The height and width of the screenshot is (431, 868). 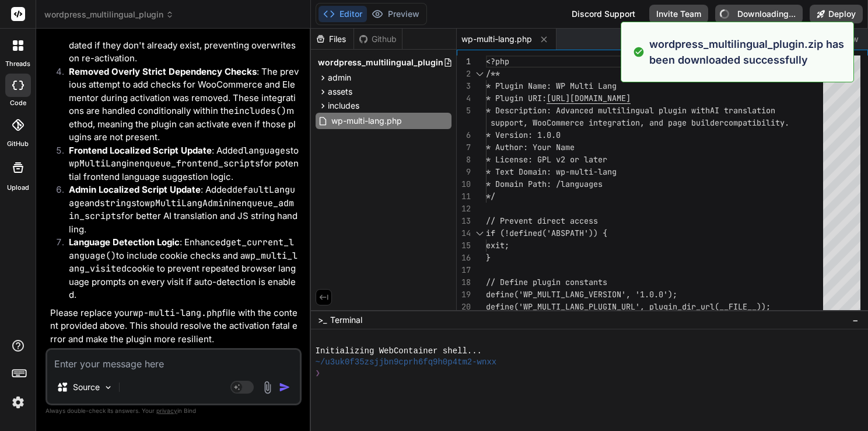 I want to click on code: wp-multi-lang.php, so click(x=178, y=313).